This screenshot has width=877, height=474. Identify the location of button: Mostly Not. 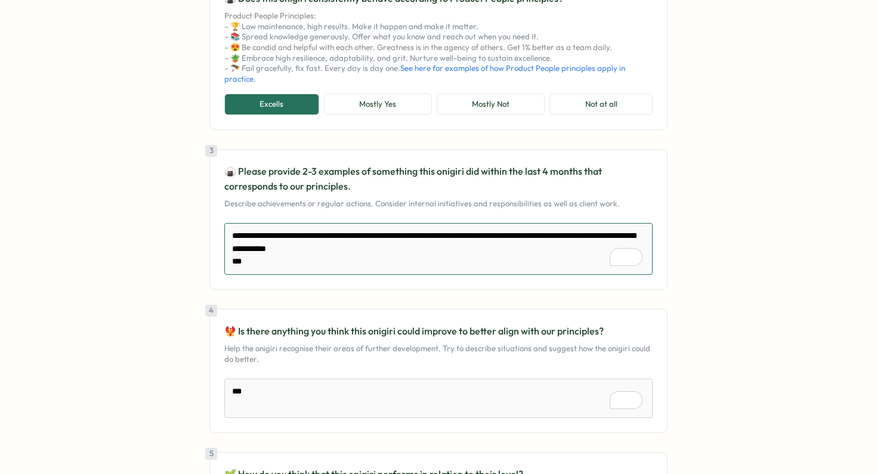
(491, 104).